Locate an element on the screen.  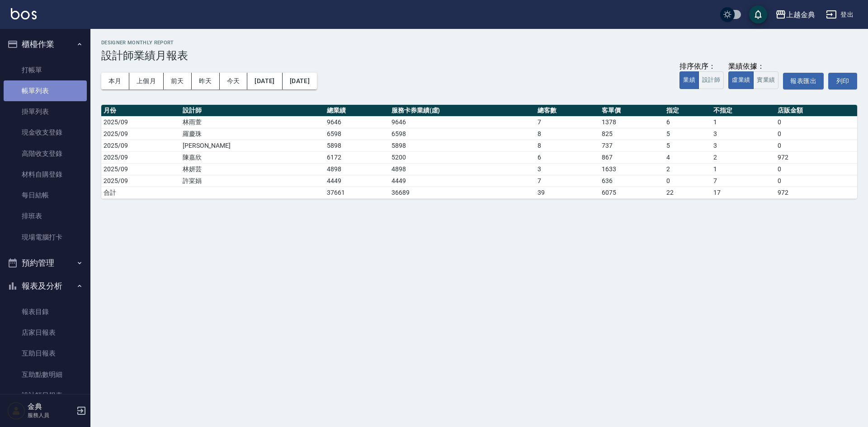
button: 實業績 is located at coordinates (766, 80).